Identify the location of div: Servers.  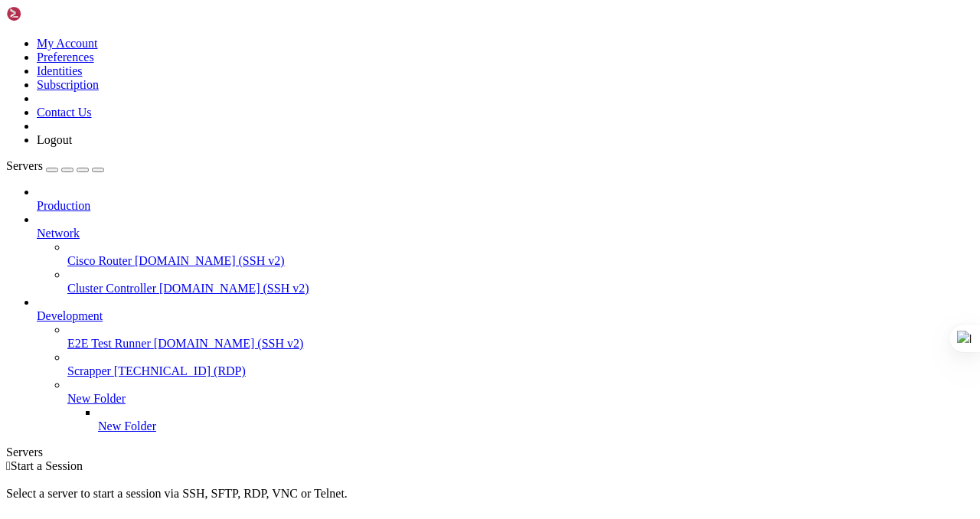
(490, 452).